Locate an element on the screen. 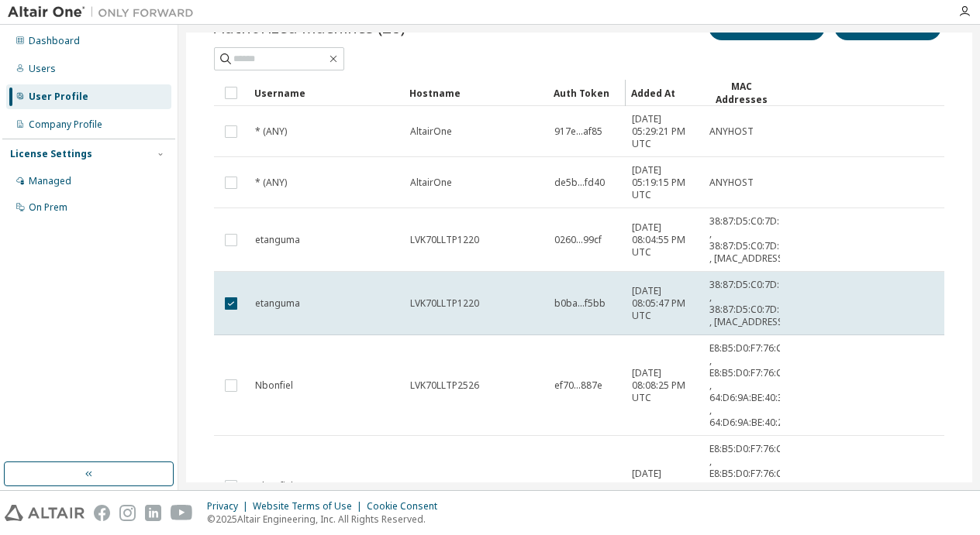 This screenshot has height=535, width=980. img: instagram.svg is located at coordinates (127, 513).